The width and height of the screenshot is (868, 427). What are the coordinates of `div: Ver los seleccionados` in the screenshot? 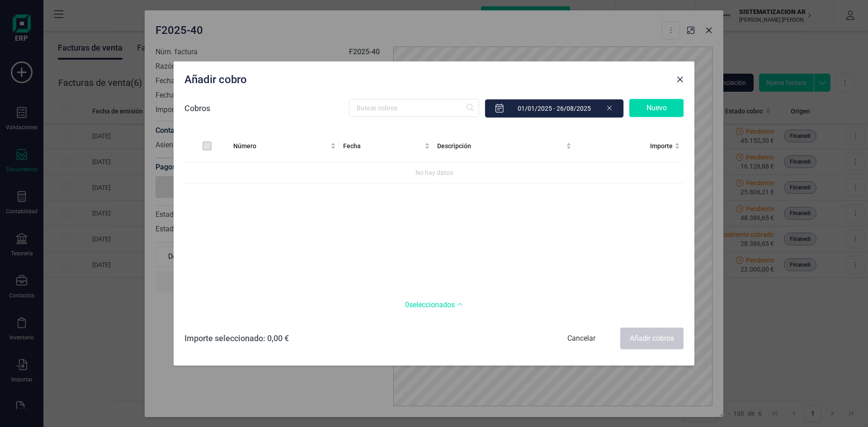 It's located at (434, 303).